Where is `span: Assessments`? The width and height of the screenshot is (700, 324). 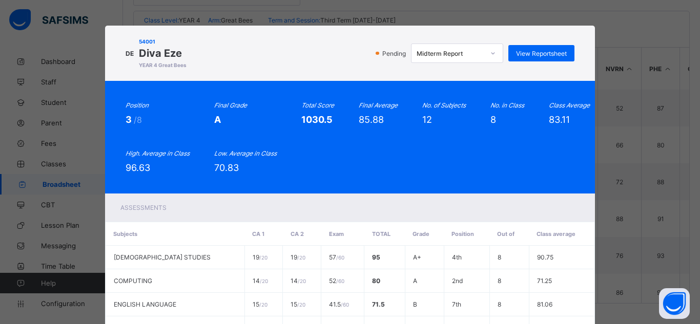
span: Assessments is located at coordinates (143, 208).